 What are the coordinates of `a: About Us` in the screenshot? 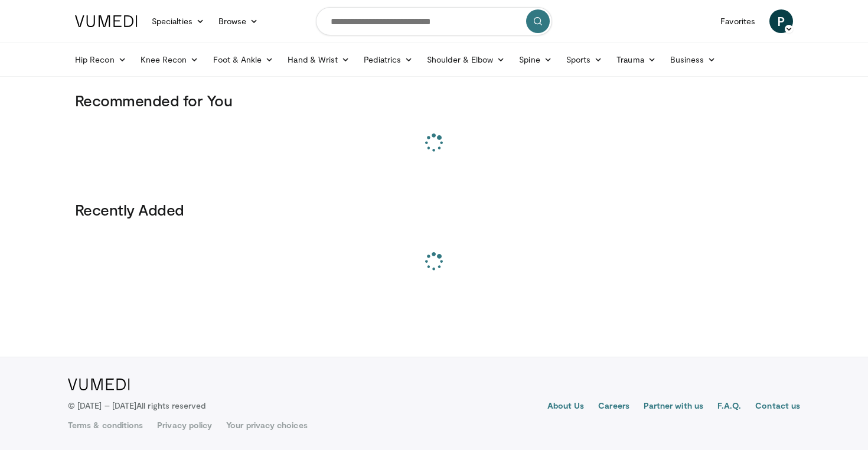 It's located at (566, 406).